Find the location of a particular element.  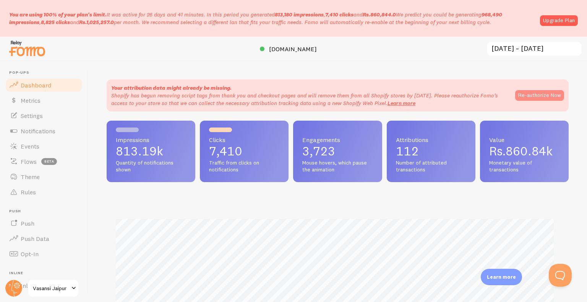

span: Metrics is located at coordinates (31, 100).